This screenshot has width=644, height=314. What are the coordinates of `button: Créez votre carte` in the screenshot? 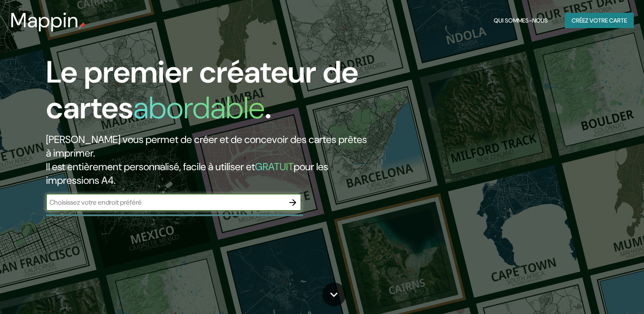 It's located at (599, 20).